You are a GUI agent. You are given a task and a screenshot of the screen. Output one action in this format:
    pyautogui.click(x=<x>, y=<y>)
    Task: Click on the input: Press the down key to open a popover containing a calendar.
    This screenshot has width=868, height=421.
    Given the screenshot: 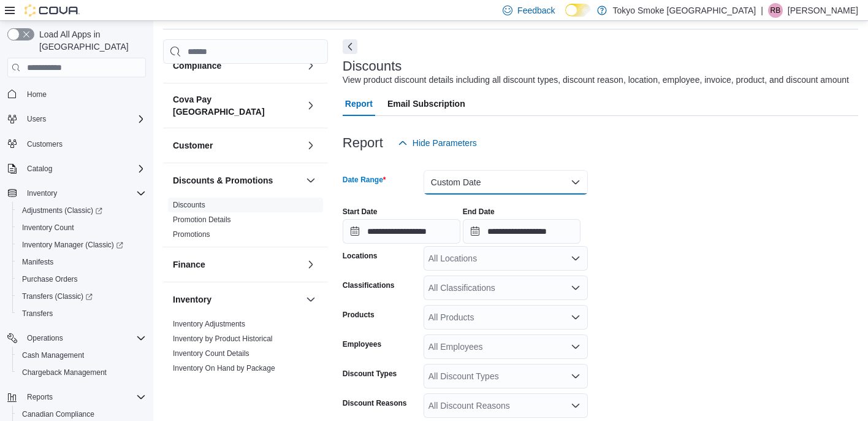 What is the action you would take?
    pyautogui.click(x=522, y=231)
    